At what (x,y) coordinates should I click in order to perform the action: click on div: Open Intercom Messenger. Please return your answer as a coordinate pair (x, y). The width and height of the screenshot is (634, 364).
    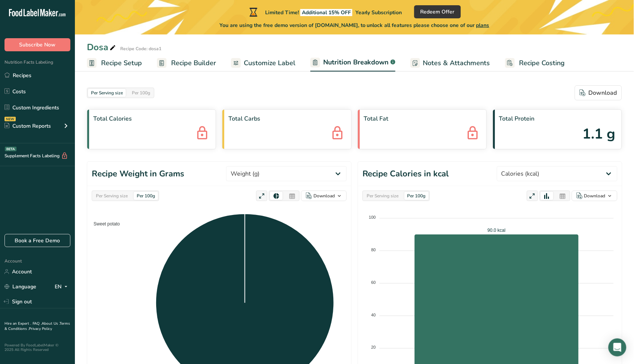
    Looking at the image, I should click on (618, 347).